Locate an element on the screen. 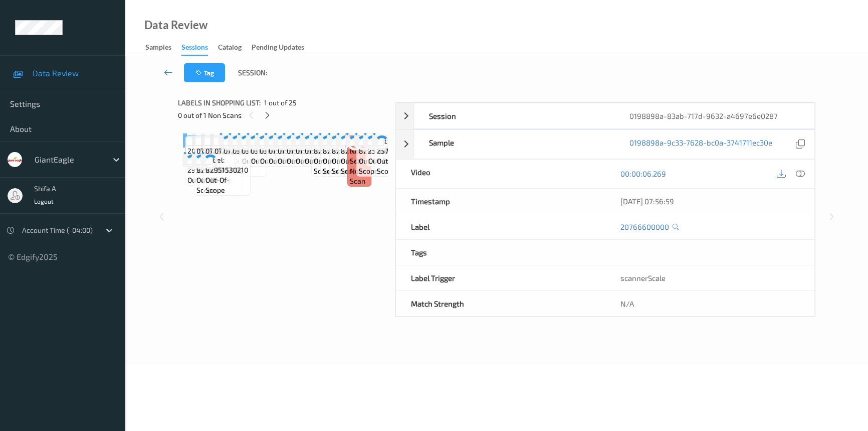 This screenshot has width=868, height=431. a: 20766600000 is located at coordinates (645, 227).